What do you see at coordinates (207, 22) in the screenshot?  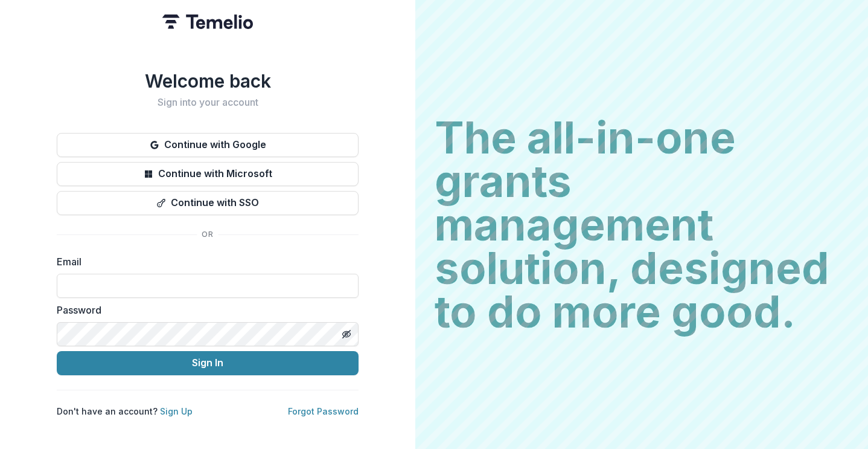 I see `img: Temelio` at bounding box center [207, 22].